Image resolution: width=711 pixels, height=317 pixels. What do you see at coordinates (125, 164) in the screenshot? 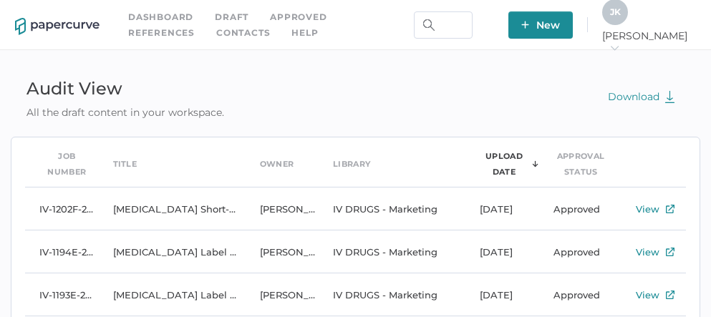
I see `div: Title` at bounding box center [125, 164].